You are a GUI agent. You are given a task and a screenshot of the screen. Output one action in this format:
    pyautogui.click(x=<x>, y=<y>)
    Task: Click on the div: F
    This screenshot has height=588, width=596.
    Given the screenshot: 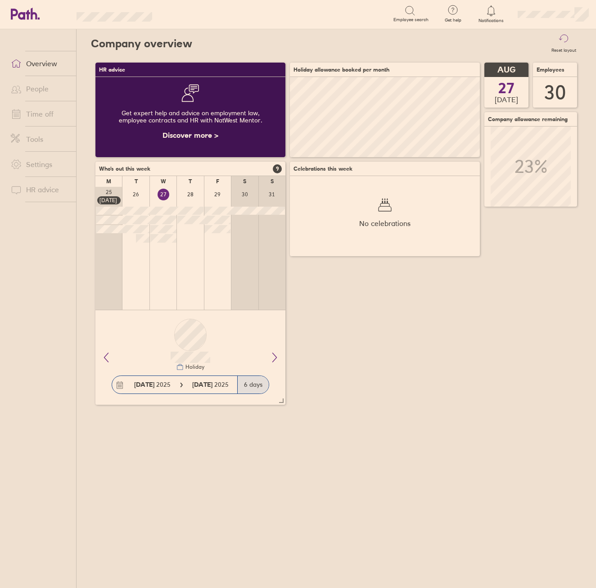 What is the action you would take?
    pyautogui.click(x=217, y=181)
    